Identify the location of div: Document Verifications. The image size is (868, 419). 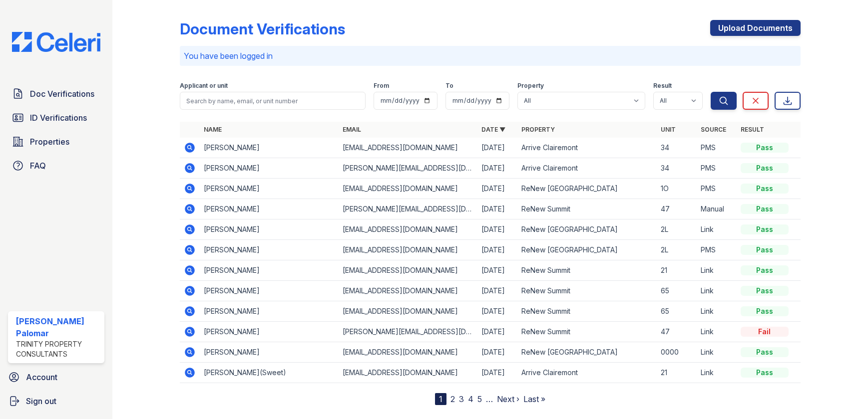
(262, 29).